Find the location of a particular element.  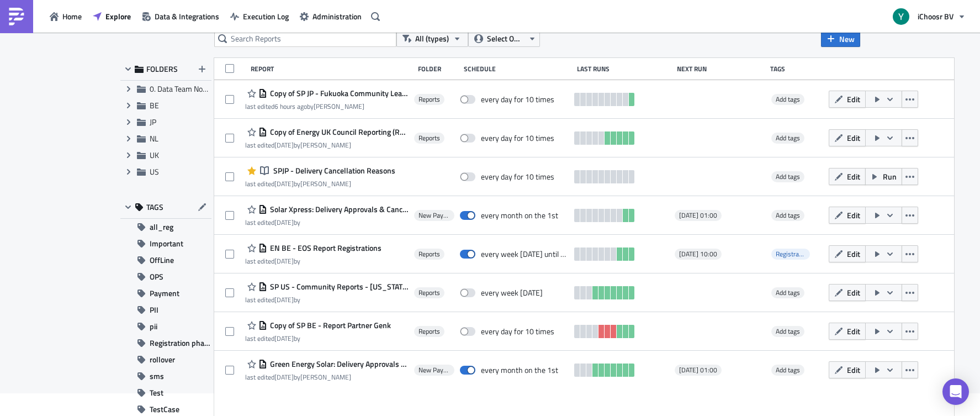

a: Home is located at coordinates (65, 16).